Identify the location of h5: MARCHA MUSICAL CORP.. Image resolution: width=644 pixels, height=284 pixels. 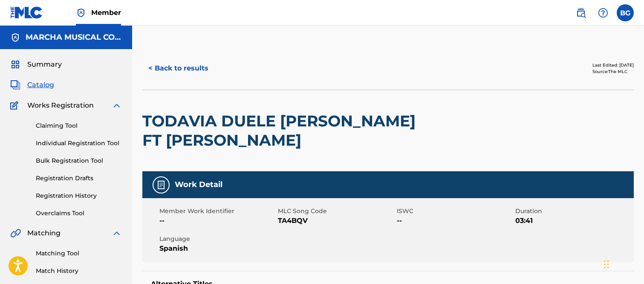
(74, 37).